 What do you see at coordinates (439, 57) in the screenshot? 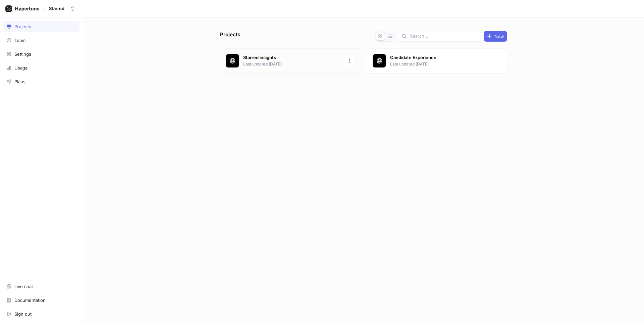
I see `p: Candidate Experience` at bounding box center [439, 57].